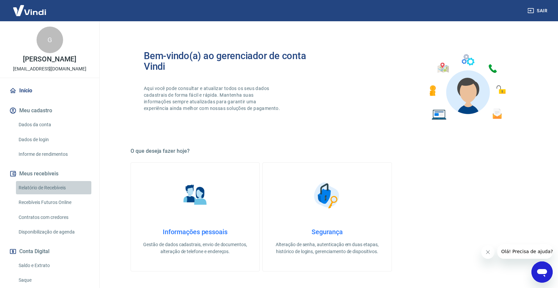 The height and width of the screenshot is (288, 558). Describe the element at coordinates (467, 87) in the screenshot. I see `img: Imagem de um avatar masculino com diversos icones exemplificando as funcionalidades do gerenciado...` at that location.